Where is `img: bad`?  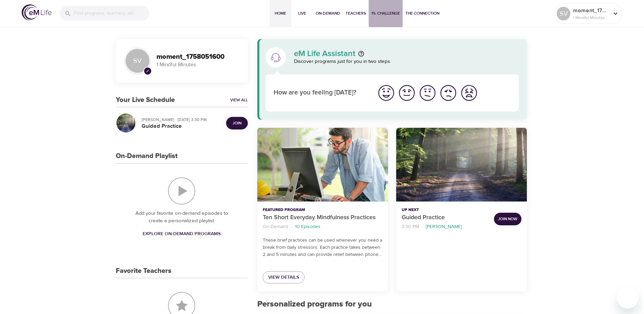
img: bad is located at coordinates (449, 92).